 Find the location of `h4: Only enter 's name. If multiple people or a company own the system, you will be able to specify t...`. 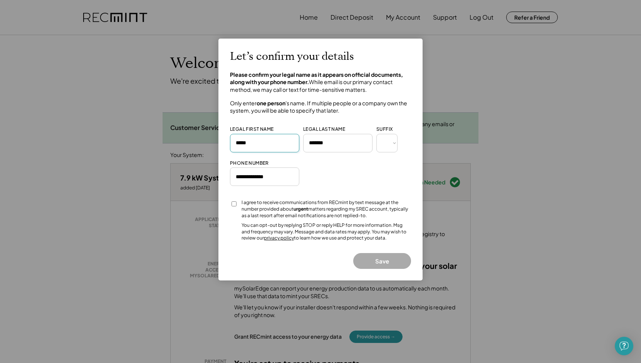

h4: Only enter 's name. If multiple people or a company own the system, you will be able to specify t... is located at coordinates (321, 107).